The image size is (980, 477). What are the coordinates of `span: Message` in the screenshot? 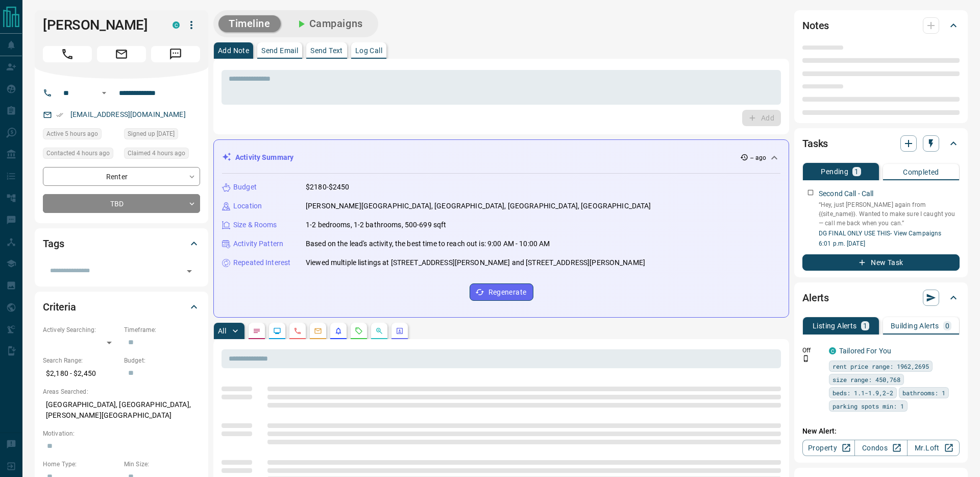 It's located at (176, 54).